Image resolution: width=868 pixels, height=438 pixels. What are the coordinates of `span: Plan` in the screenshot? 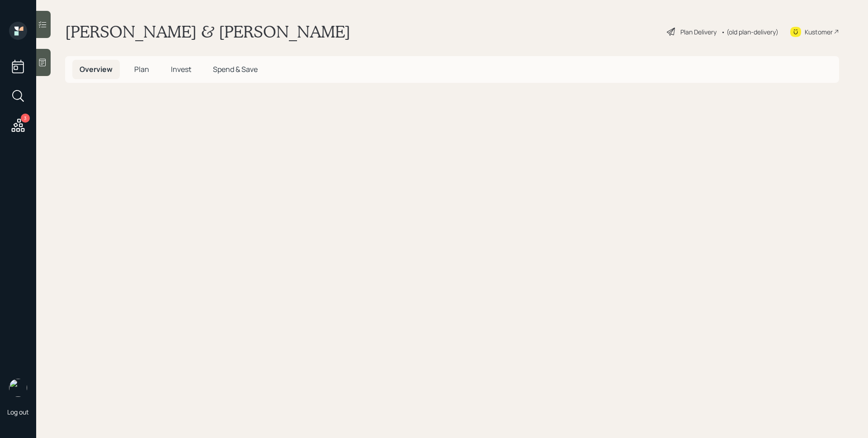 It's located at (141, 69).